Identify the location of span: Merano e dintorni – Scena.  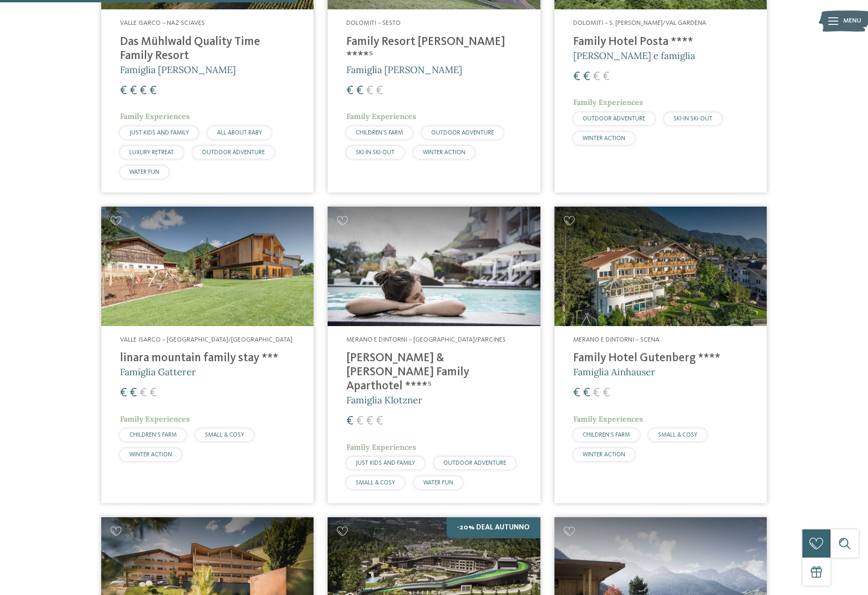
(616, 339).